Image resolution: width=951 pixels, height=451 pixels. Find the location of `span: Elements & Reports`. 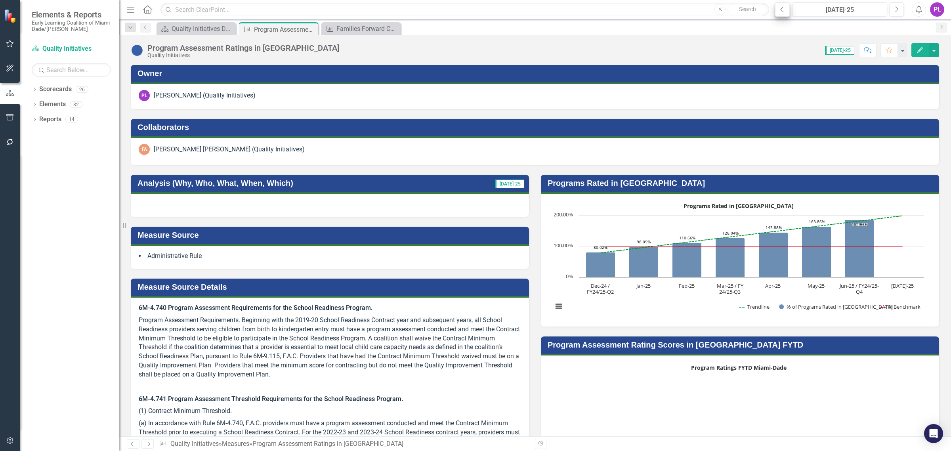

span: Elements & Reports is located at coordinates (71, 15).